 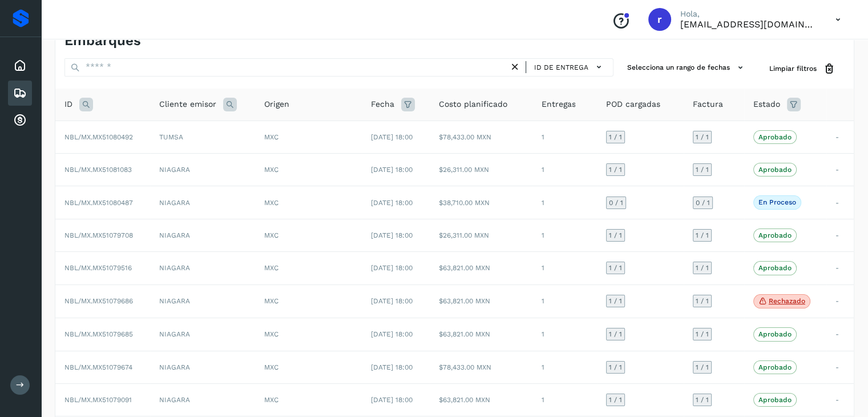 I want to click on div: Embarques, so click(x=20, y=93).